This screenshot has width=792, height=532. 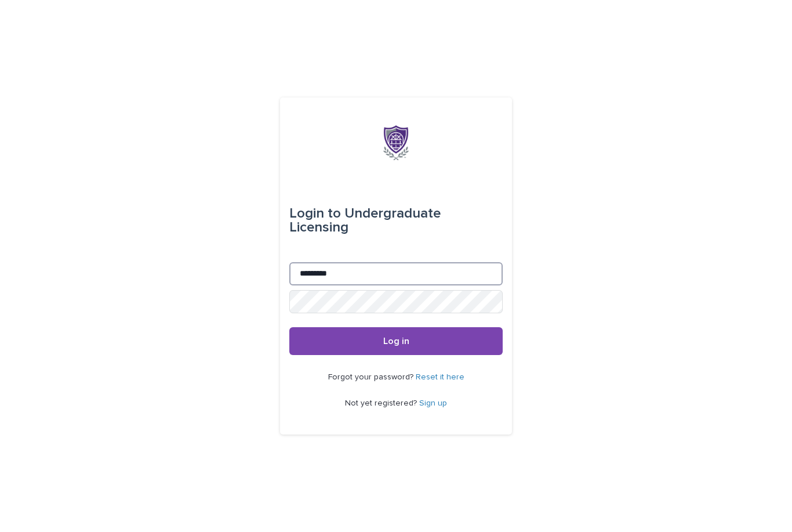 What do you see at coordinates (382, 403) in the screenshot?
I see `span: Not yet registered?` at bounding box center [382, 403].